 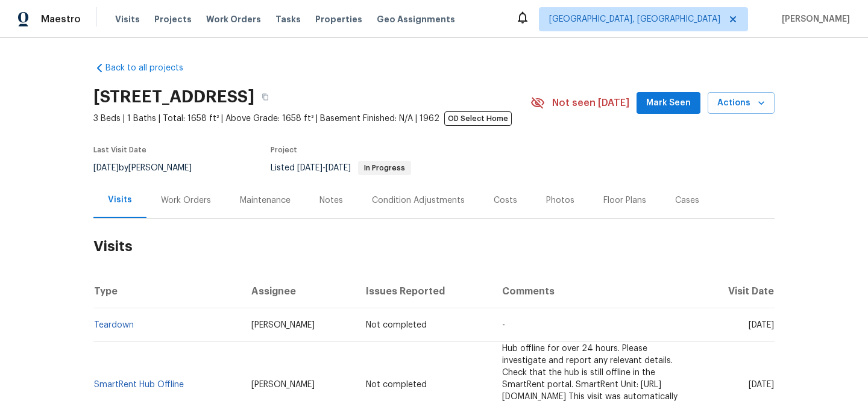 I want to click on div: Costs, so click(x=505, y=200).